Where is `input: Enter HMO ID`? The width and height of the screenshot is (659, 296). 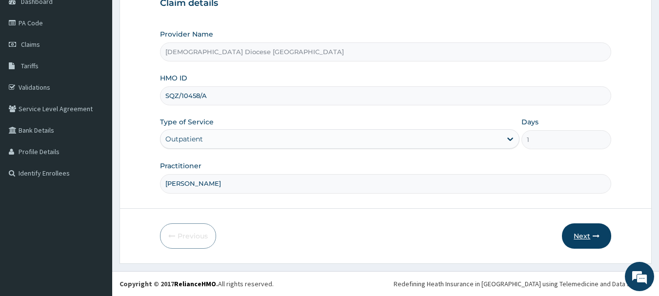 input: Enter HMO ID is located at coordinates (386, 96).